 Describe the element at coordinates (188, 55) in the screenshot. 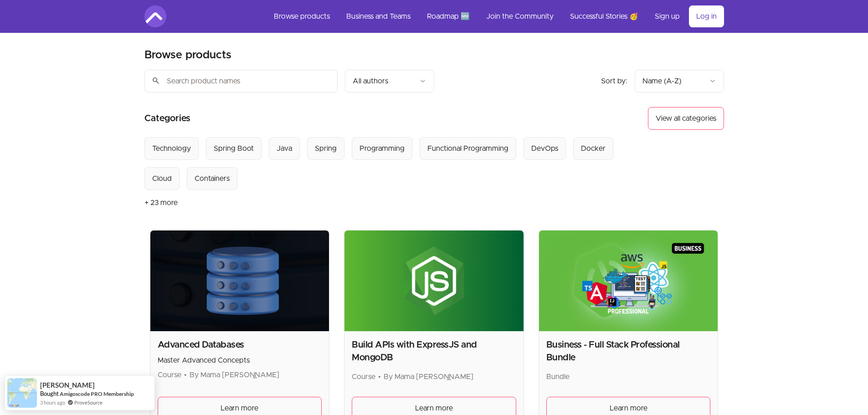

I see `h2: Browse products` at that location.